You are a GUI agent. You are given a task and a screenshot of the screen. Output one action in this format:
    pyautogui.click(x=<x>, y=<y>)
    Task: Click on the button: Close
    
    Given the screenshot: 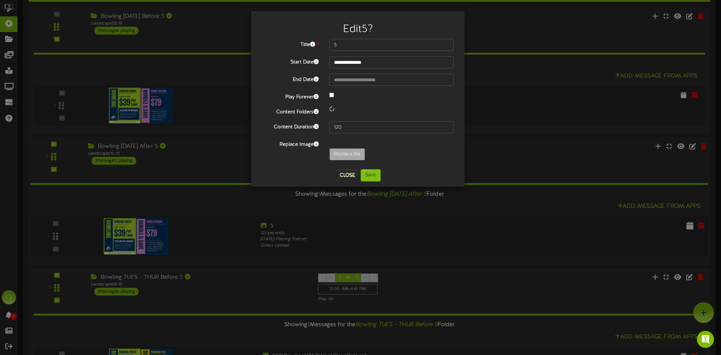 What is the action you would take?
    pyautogui.click(x=347, y=175)
    